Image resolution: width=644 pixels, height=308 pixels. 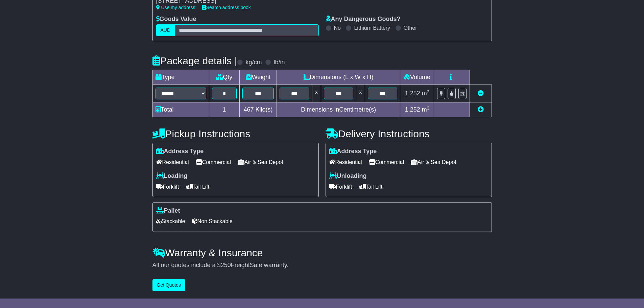 What do you see at coordinates (253, 63) in the screenshot?
I see `label: kg/cm` at bounding box center [253, 63].